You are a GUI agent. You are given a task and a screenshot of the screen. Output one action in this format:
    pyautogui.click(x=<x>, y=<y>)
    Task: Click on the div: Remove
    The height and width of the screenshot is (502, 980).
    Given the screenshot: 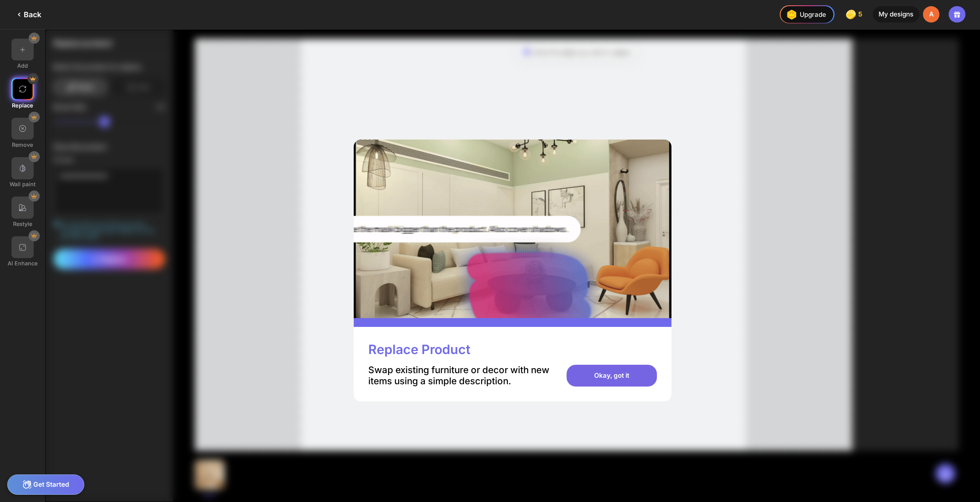 What is the action you would take?
    pyautogui.click(x=22, y=144)
    